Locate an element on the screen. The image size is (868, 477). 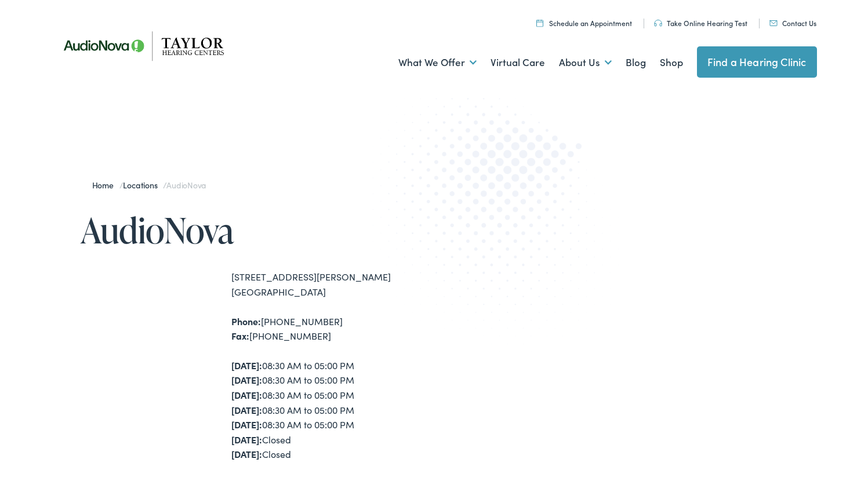
strong: Phone: is located at coordinates (246, 321).